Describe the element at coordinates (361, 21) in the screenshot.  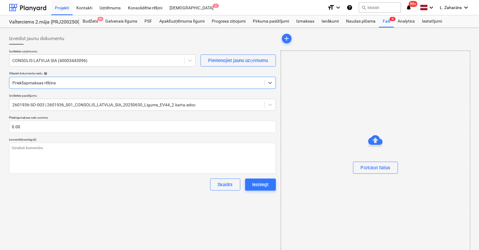
I see `a: Naudas plūsma` at that location.